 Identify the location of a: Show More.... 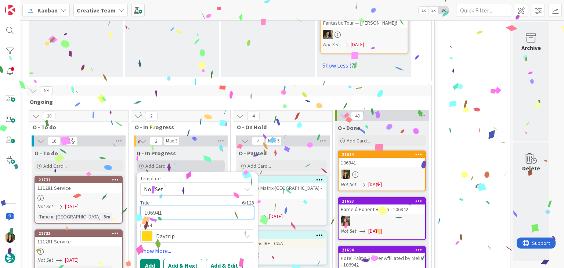
(197, 251).